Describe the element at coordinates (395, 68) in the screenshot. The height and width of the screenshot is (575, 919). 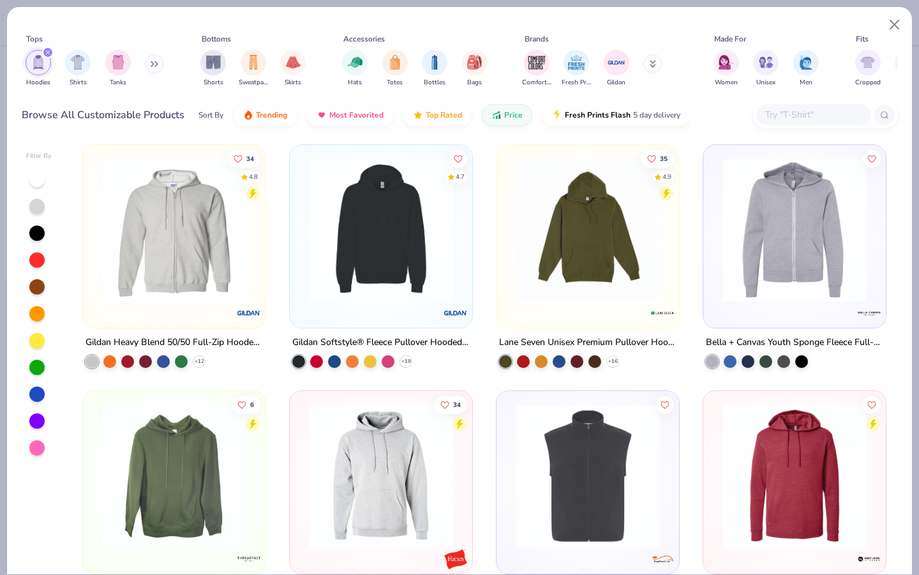
I see `div: filter for Totes` at that location.